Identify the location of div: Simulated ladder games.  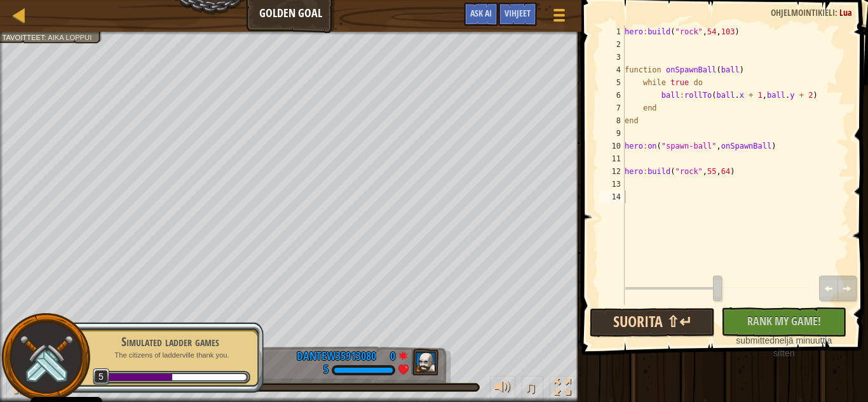
(170, 342).